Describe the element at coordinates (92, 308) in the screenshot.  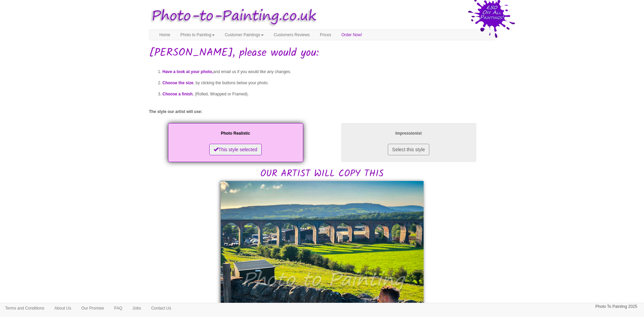
I see `a: Our Promise` at that location.